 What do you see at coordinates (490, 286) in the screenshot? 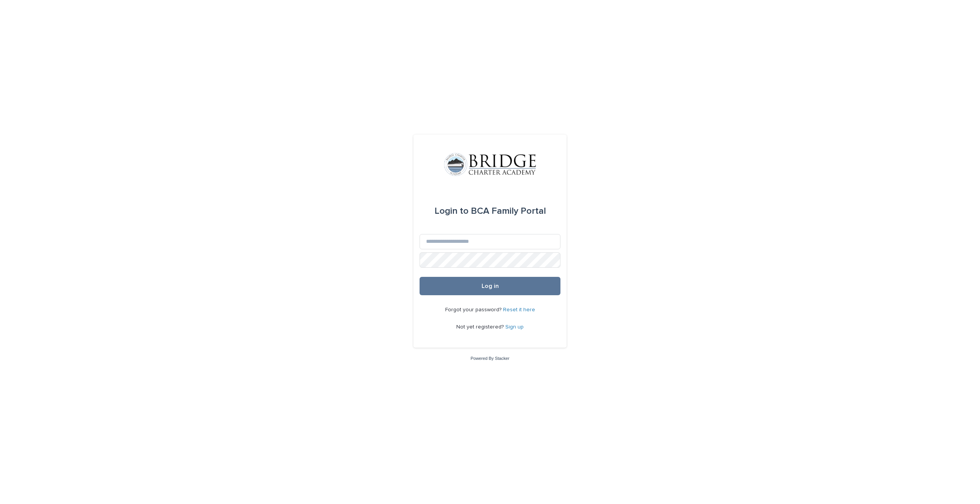
I see `button: Log in` at bounding box center [490, 286].